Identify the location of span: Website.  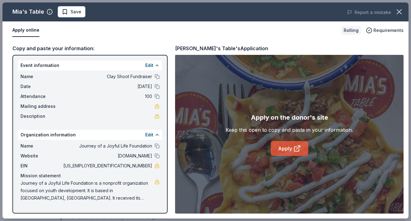
(41, 156).